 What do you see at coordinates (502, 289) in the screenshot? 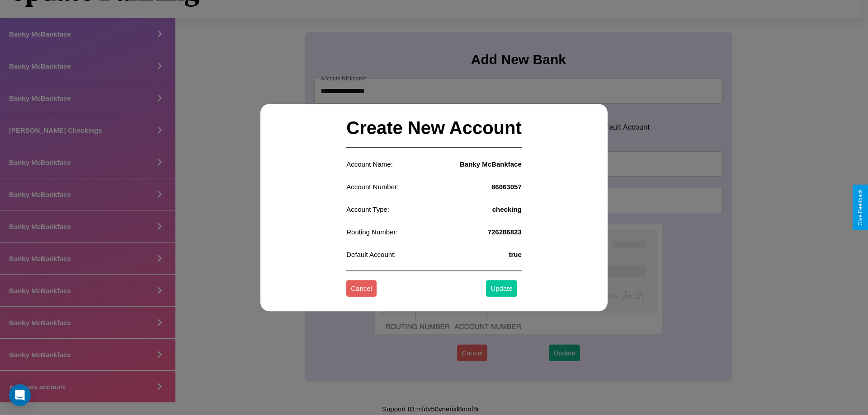
I see `button: Update` at bounding box center [502, 289].